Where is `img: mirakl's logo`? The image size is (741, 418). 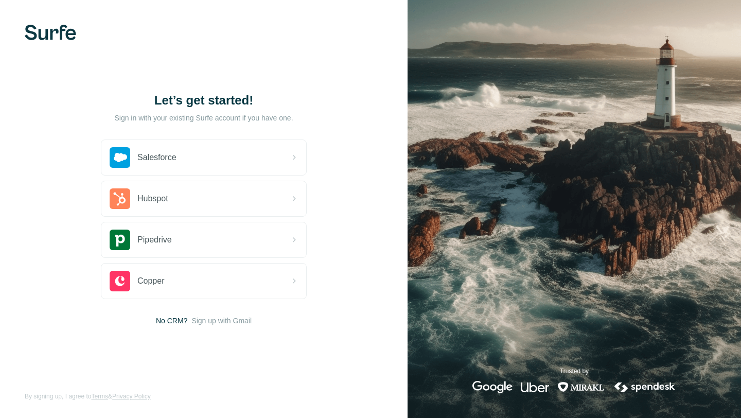
img: mirakl's logo is located at coordinates (581, 387).